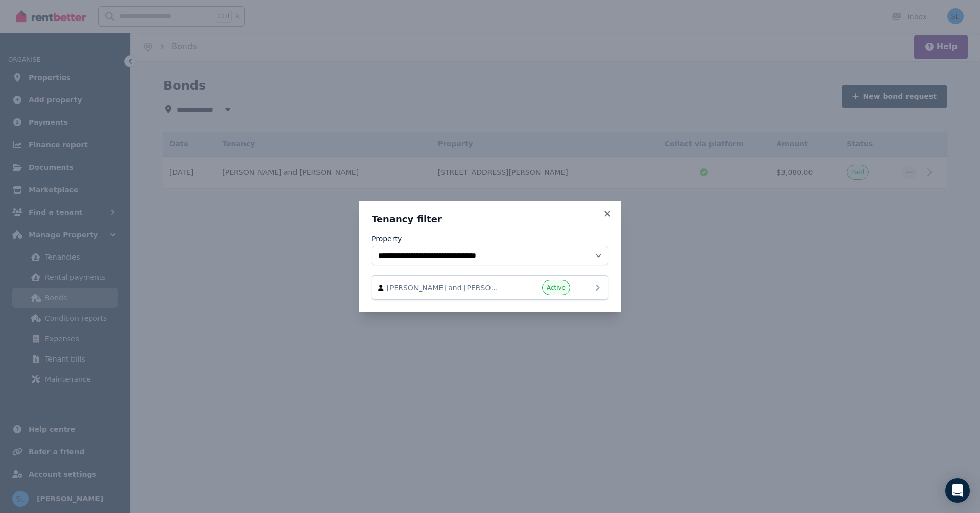 The width and height of the screenshot is (980, 513). What do you see at coordinates (958, 491) in the screenshot?
I see `div: Open Intercom Messenger` at bounding box center [958, 491].